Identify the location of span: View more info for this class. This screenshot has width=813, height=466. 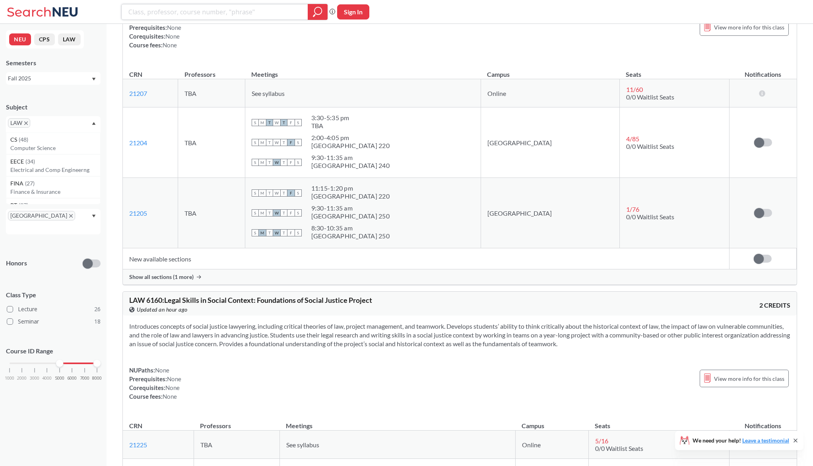
(749, 378).